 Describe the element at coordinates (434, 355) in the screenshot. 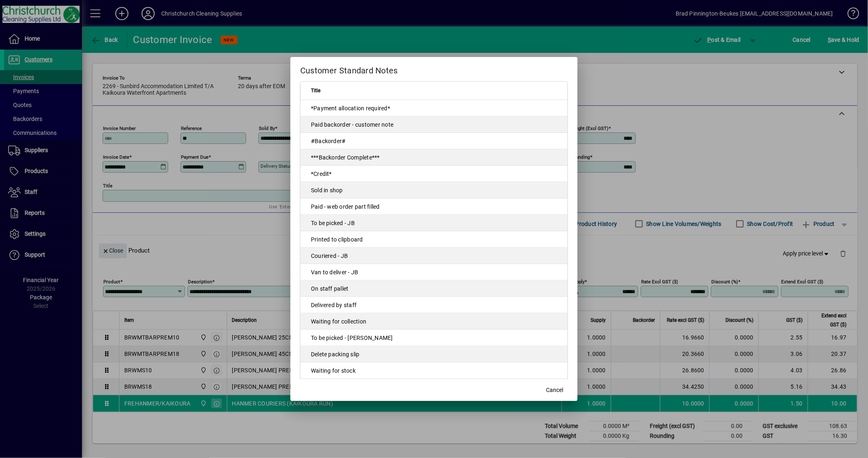

I see `td: Delete packing slip` at that location.